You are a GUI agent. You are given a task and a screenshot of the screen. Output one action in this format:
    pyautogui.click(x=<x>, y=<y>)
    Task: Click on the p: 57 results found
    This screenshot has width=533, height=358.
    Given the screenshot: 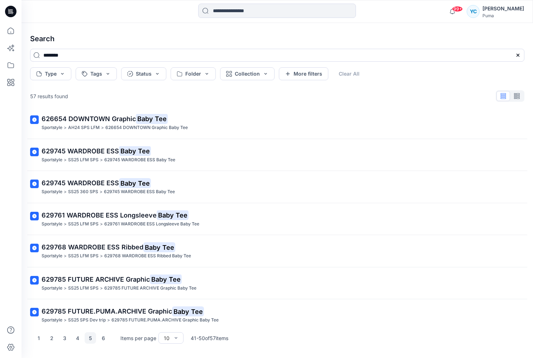 What is the action you would take?
    pyautogui.click(x=49, y=96)
    